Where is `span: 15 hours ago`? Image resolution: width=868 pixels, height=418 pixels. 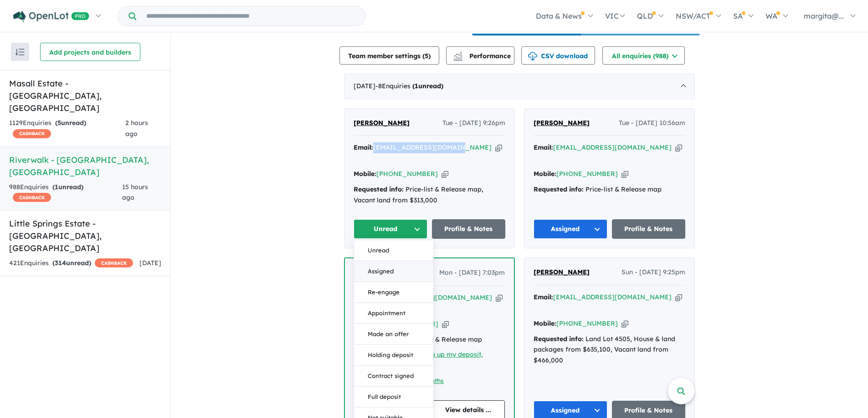 span: 15 hours ago is located at coordinates (135, 192).